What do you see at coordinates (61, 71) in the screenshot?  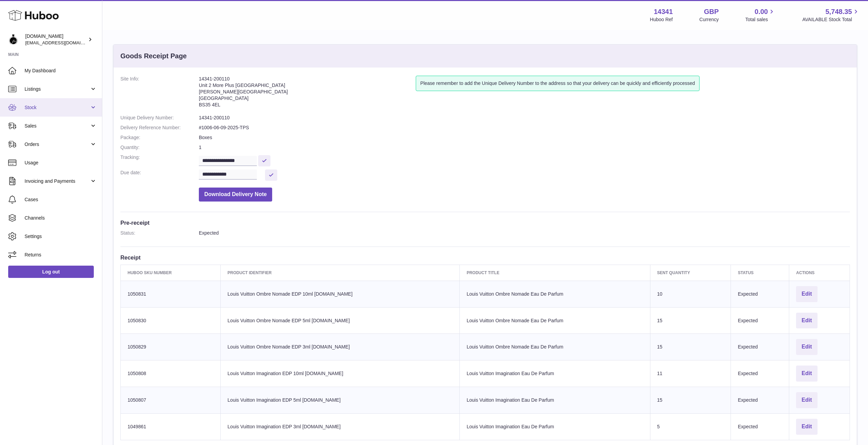 I see `span: My Dashboard` at bounding box center [61, 71].